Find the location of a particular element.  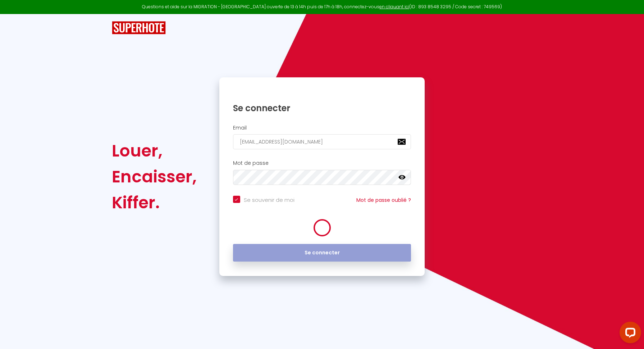

a: en cliquant ici is located at coordinates (394, 7).